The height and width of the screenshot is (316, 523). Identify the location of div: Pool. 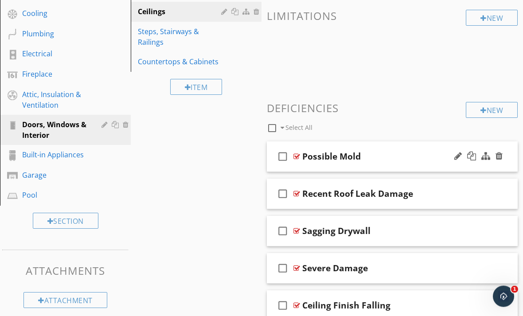
(55, 196).